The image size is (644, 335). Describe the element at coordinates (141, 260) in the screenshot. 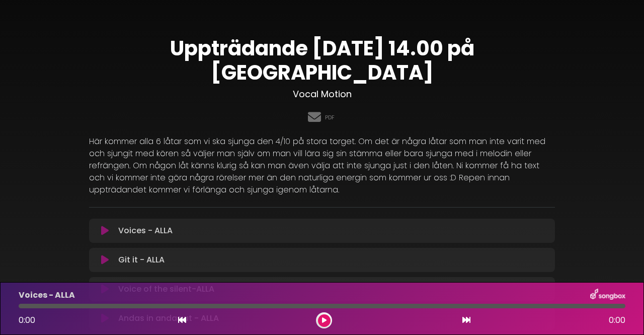

I see `p: Git it - ALLA` at that location.